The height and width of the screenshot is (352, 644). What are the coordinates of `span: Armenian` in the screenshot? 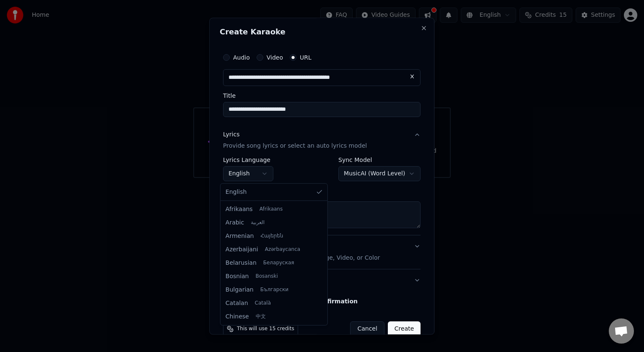 It's located at (240, 236).